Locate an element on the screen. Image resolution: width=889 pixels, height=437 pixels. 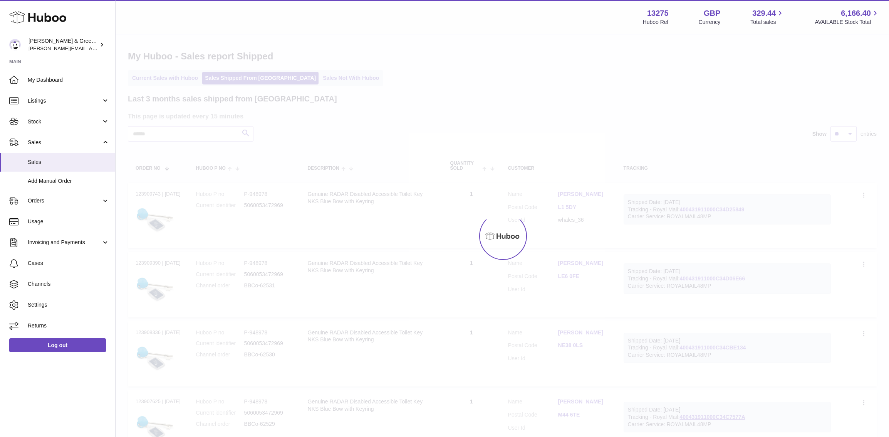
span: Invoicing and Payments is located at coordinates (64, 242).